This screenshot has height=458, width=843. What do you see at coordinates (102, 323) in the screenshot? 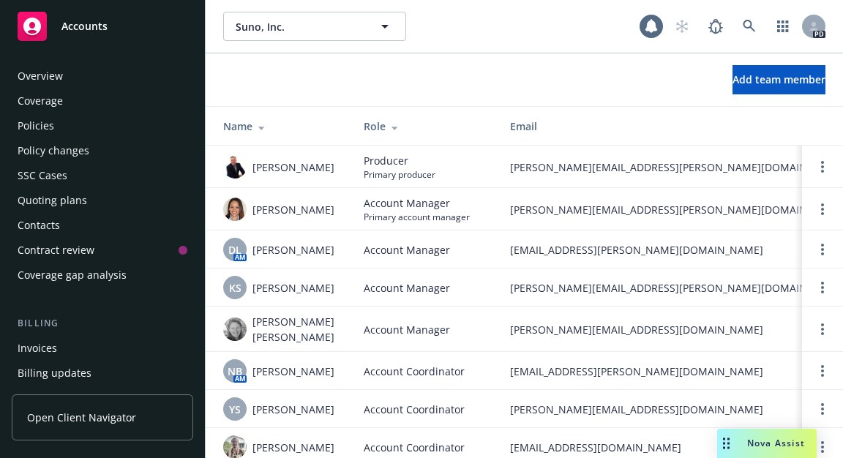
I see `div: Billing` at bounding box center [102, 323].